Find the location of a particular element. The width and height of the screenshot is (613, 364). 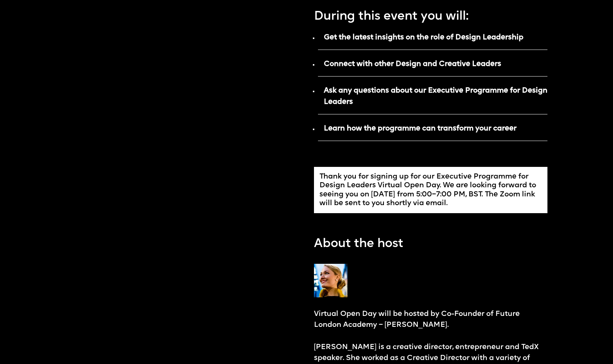

p: During this event you will: is located at coordinates (431, 15).